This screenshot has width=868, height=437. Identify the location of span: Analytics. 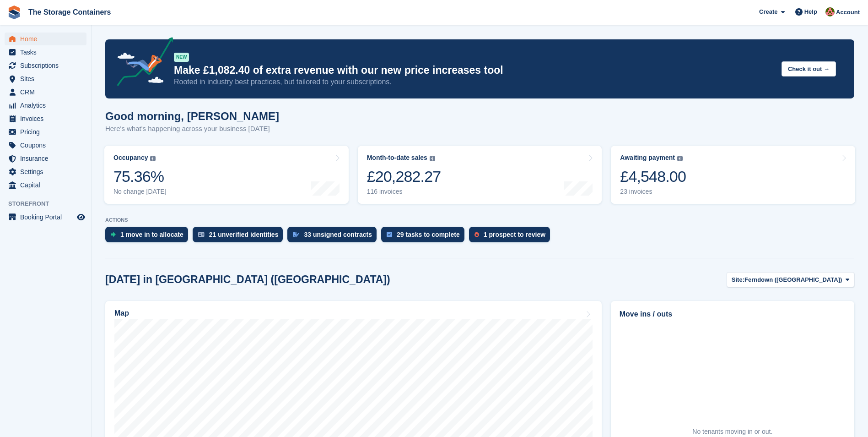
(48, 105).